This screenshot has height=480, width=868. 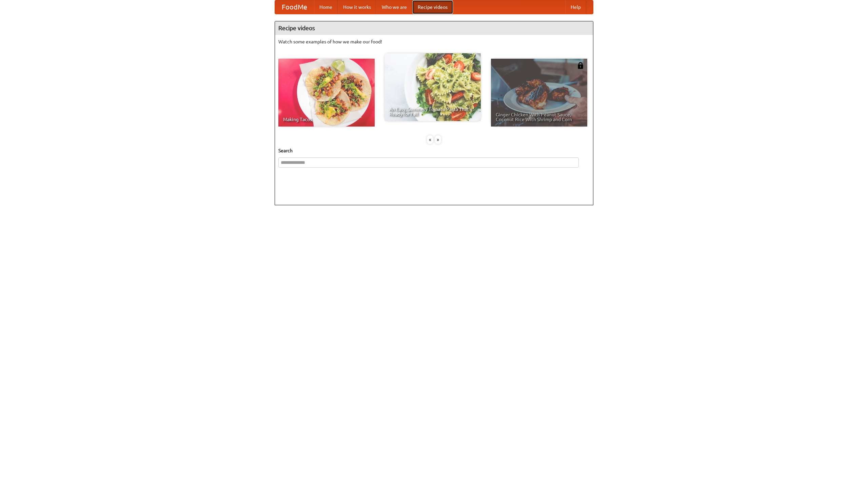 What do you see at coordinates (294, 7) in the screenshot?
I see `a: FoodMe` at bounding box center [294, 7].